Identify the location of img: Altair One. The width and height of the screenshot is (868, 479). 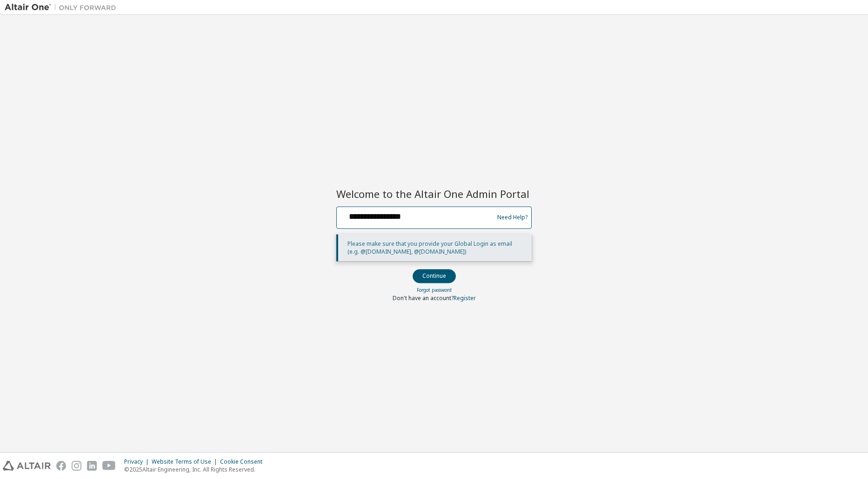
(63, 8).